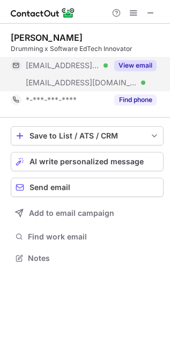 This screenshot has width=170, height=342. I want to click on span: AI write personalized message, so click(87, 162).